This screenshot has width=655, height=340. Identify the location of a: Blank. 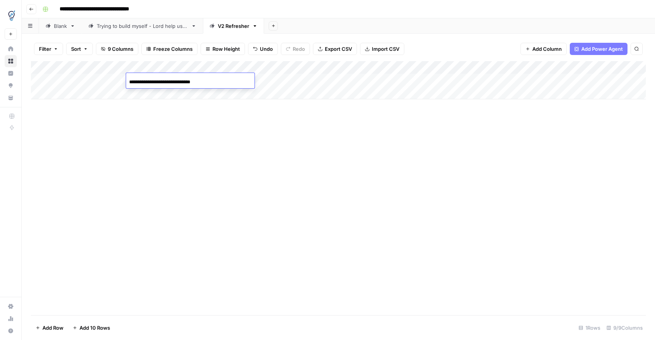
(60, 26).